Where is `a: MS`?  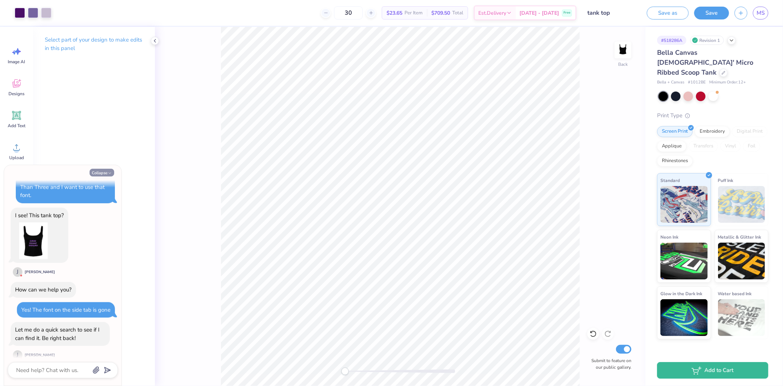
a: MS is located at coordinates (761, 13).